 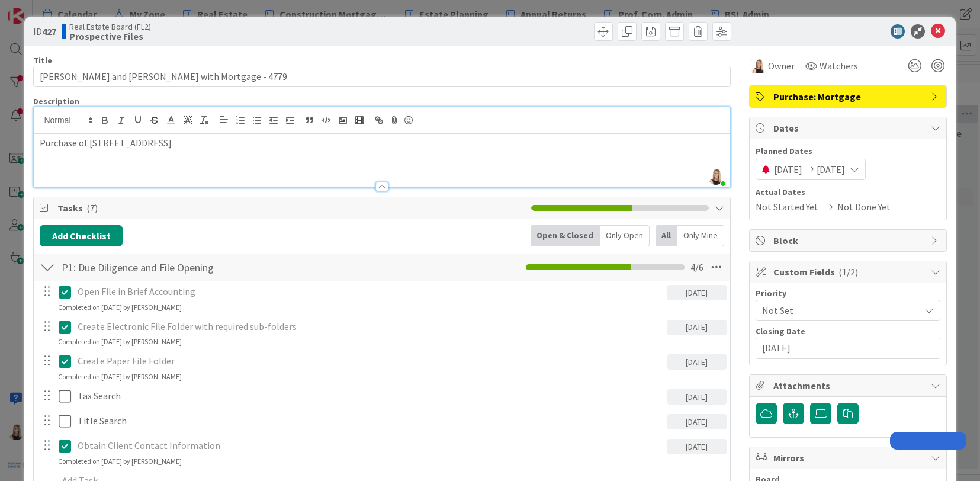 What do you see at coordinates (700, 236) in the screenshot?
I see `div: Only Mine` at bounding box center [700, 236].